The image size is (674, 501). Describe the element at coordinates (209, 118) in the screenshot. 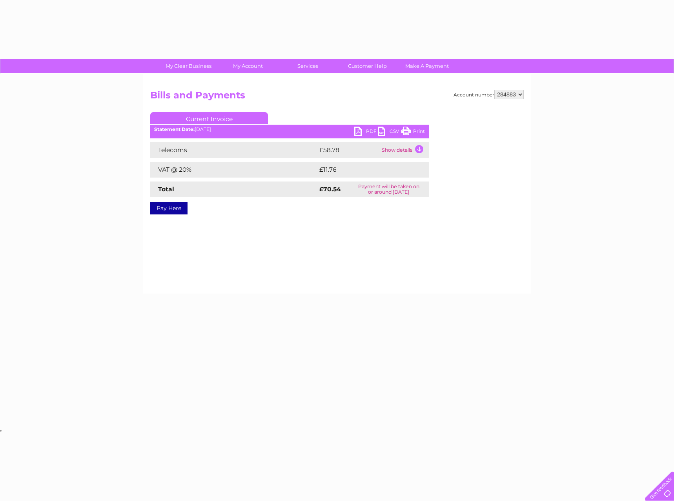

I see `a: Current Invoice` at that location.